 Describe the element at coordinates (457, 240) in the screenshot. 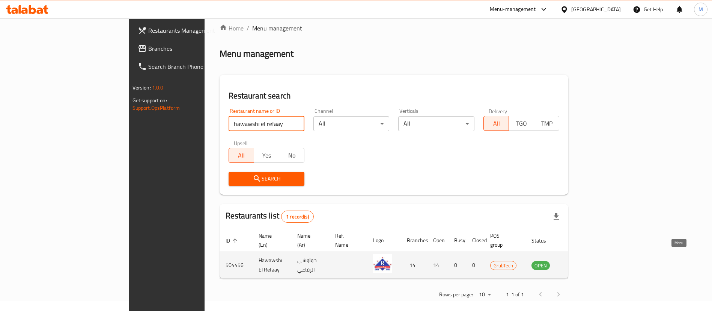

I see `th: Busy` at that location.